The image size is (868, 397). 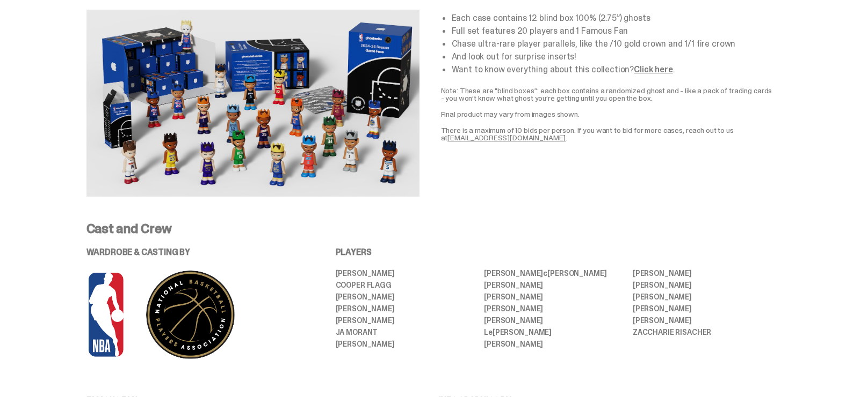 I want to click on li: And look out for surprise inserts!, so click(x=613, y=57).